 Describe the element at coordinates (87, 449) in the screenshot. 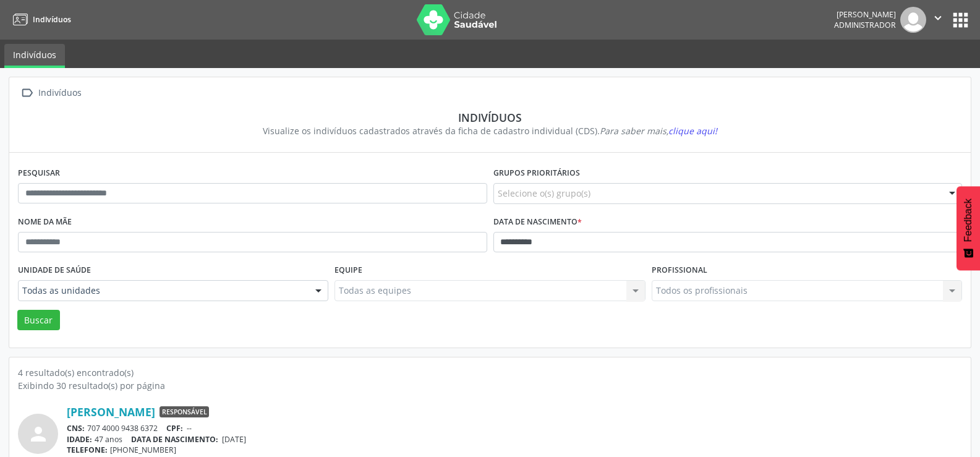

I see `span: TELEFONE:` at that location.